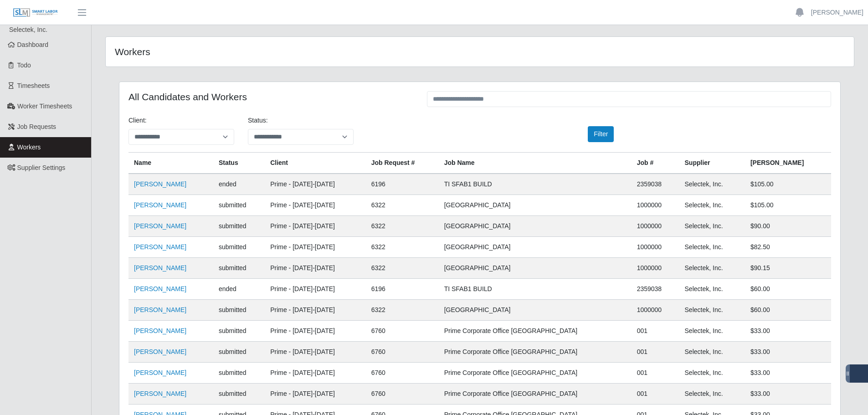 The height and width of the screenshot is (415, 868). I want to click on img: SLM Logo, so click(35, 12).